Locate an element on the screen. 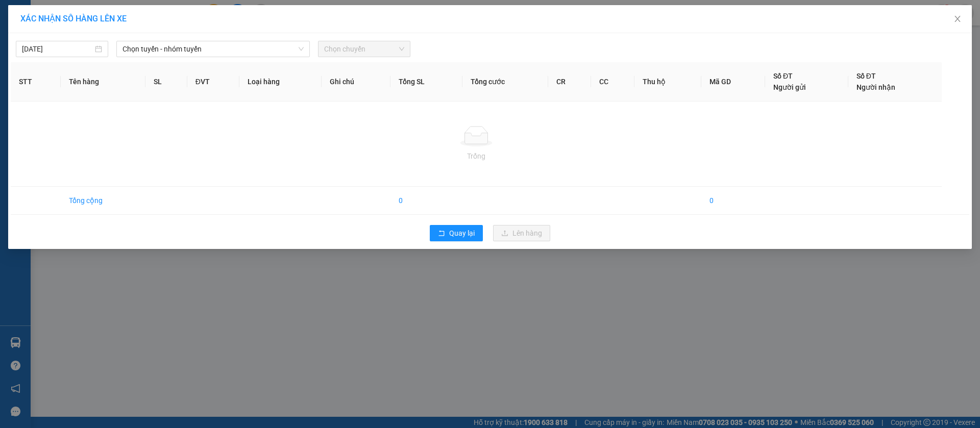 The image size is (980, 428). th: ĐVT is located at coordinates (213, 81).